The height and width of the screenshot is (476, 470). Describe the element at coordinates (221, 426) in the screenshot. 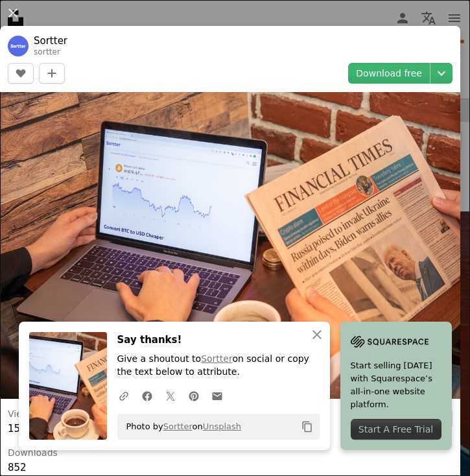

I see `a: Unsplash` at that location.